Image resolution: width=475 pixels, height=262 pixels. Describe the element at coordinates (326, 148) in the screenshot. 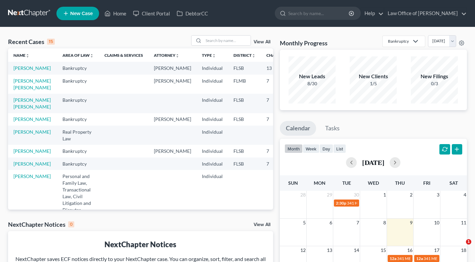

I see `button: day` at that location.